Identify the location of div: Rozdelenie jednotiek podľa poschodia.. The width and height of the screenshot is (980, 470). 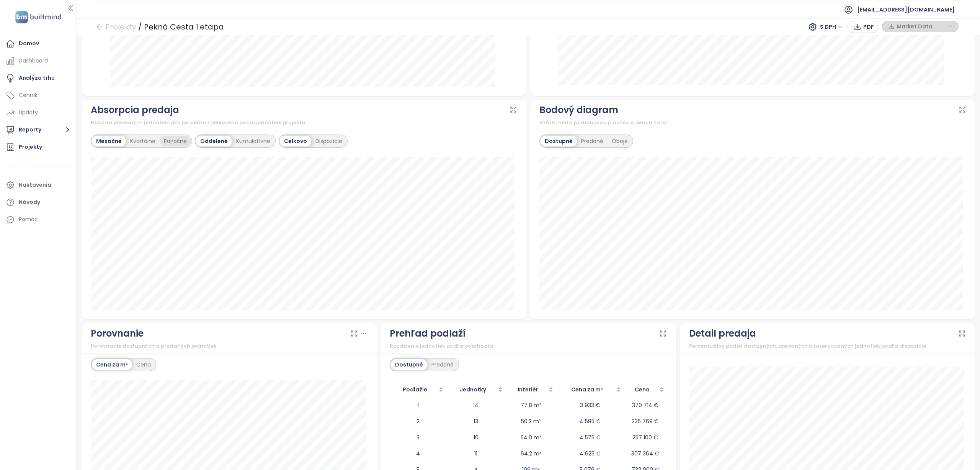
(528, 346).